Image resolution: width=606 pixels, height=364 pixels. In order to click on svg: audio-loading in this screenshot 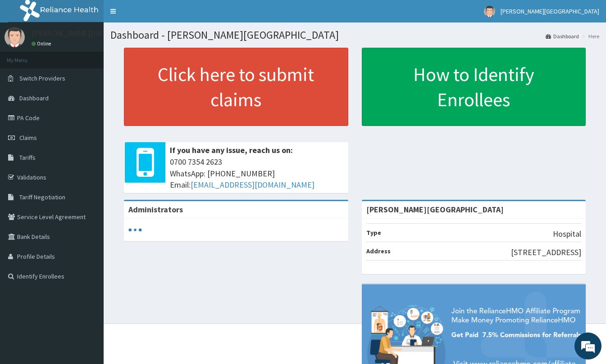, I will do `click(135, 230)`.